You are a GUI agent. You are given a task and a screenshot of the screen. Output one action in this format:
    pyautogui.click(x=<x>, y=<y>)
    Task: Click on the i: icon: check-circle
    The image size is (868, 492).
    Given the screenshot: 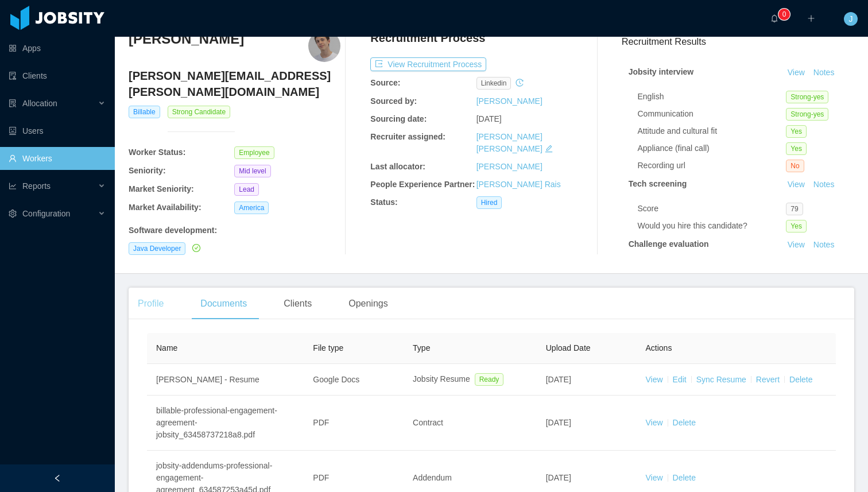 What is the action you would take?
    pyautogui.click(x=197, y=248)
    